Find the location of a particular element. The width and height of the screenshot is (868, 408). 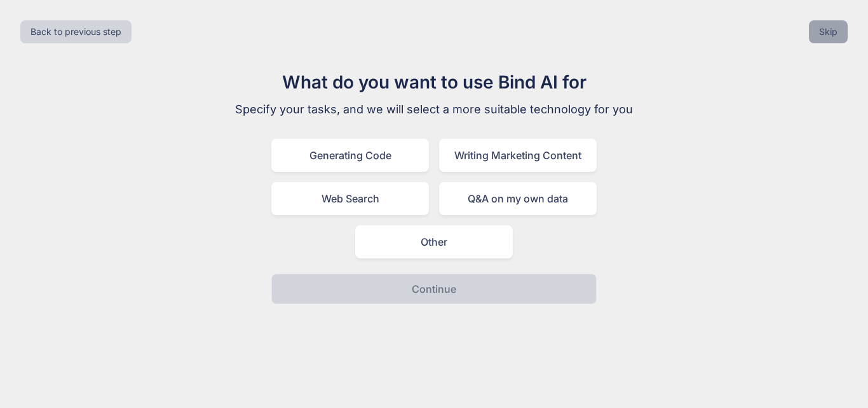

h1: What do you want to use Bind AI for is located at coordinates (434, 82).